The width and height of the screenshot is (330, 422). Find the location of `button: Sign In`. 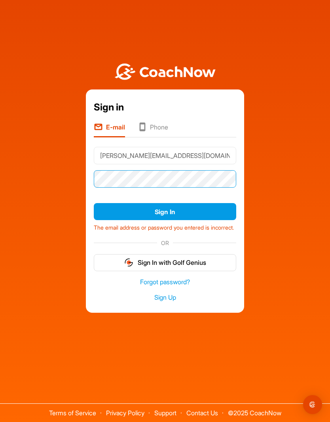

button: Sign In is located at coordinates (165, 211).